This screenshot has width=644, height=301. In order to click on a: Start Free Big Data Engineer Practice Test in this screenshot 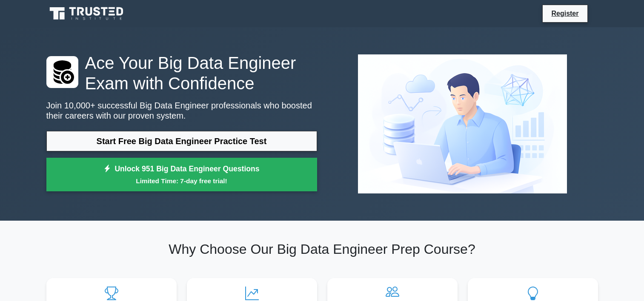, I will do `click(182, 141)`.